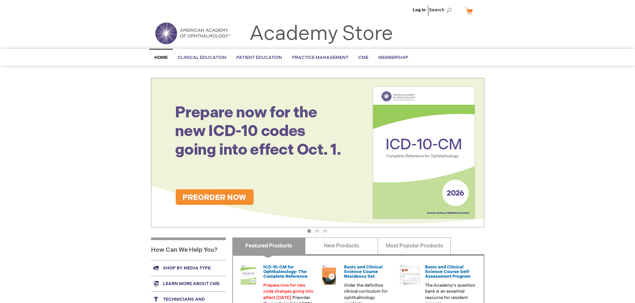 The width and height of the screenshot is (635, 303). What do you see at coordinates (410, 275) in the screenshot?
I see `img: bcscself_20.jpg` at bounding box center [410, 275].